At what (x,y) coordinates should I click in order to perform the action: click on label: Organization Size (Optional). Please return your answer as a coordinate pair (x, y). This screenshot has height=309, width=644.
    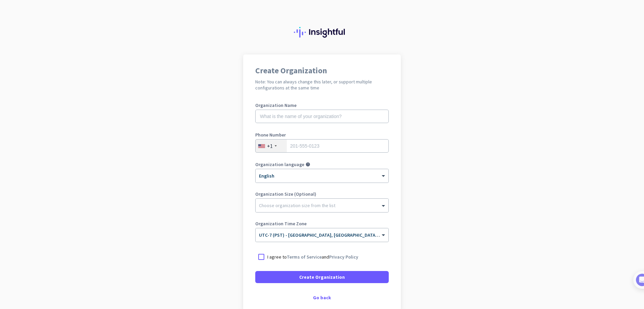
    Looking at the image, I should click on (322, 194).